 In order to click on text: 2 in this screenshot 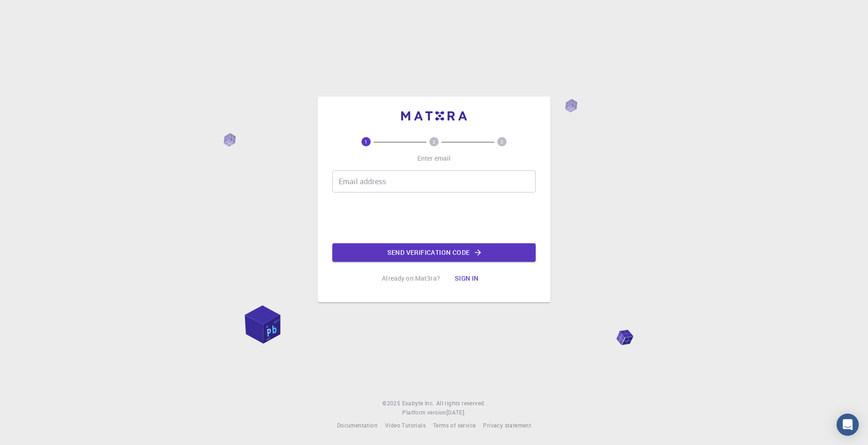, I will do `click(434, 142)`.